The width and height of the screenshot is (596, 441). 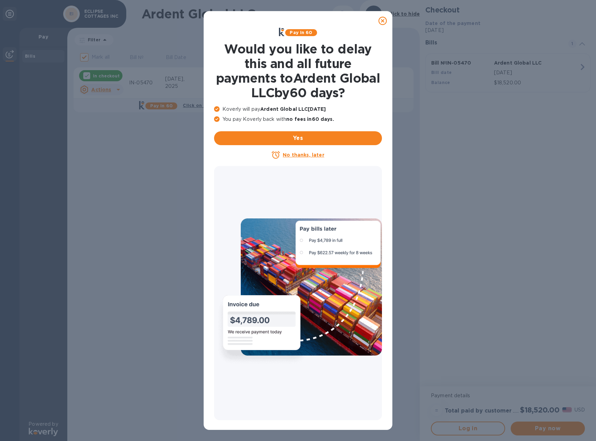 I want to click on p: You pay Koverly back with, so click(x=298, y=119).